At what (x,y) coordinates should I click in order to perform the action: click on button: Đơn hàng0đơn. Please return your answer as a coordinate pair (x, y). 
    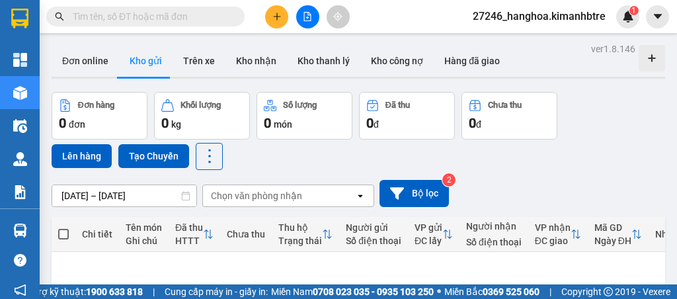
    Looking at the image, I should click on (99, 116).